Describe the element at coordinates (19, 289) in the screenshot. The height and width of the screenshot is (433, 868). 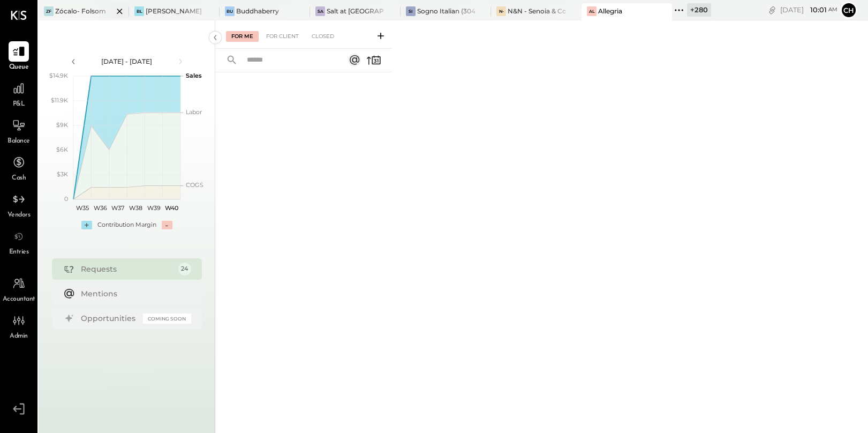
I see `a: Accountant` at that location.